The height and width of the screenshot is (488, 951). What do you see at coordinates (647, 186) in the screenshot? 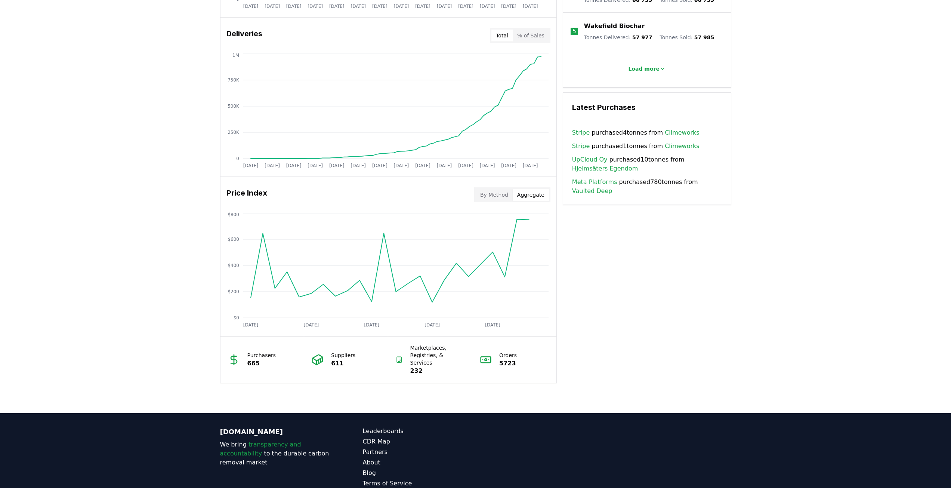
I see `span: purchased 780 tonnes from` at bounding box center [647, 186].